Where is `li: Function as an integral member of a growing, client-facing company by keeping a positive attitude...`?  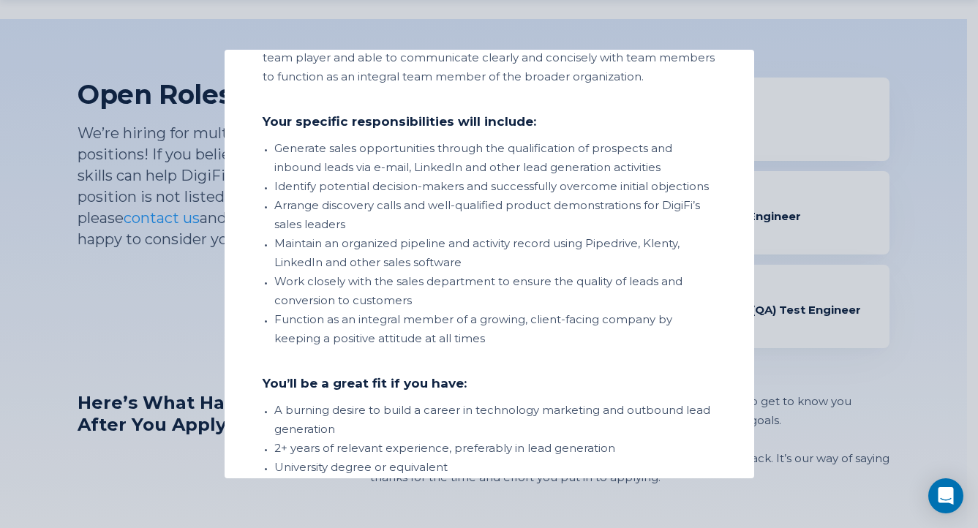 li: Function as an integral member of a growing, client-facing company by keeping a positive attitude... is located at coordinates (495, 329).